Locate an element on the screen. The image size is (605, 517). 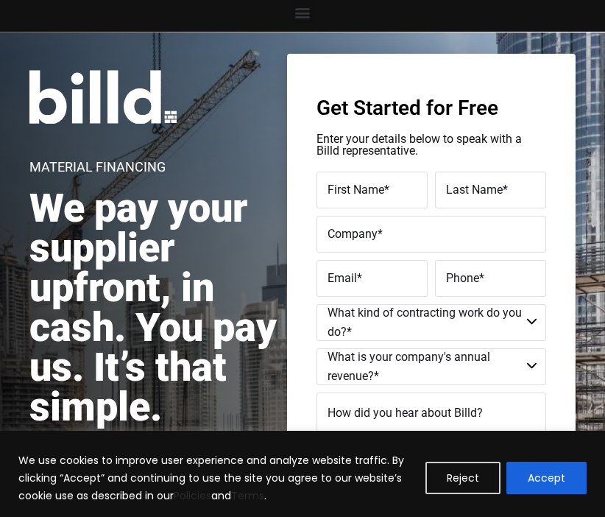
span: Company is located at coordinates (353, 233).